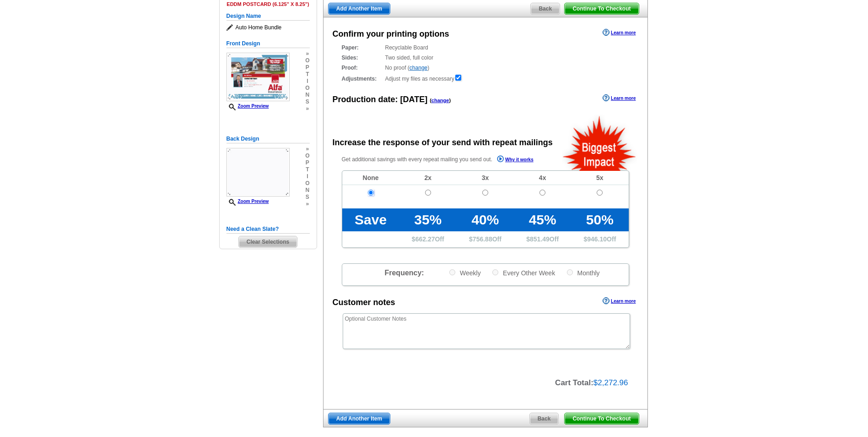  Describe the element at coordinates (428, 178) in the screenshot. I see `td: 2x` at that location.